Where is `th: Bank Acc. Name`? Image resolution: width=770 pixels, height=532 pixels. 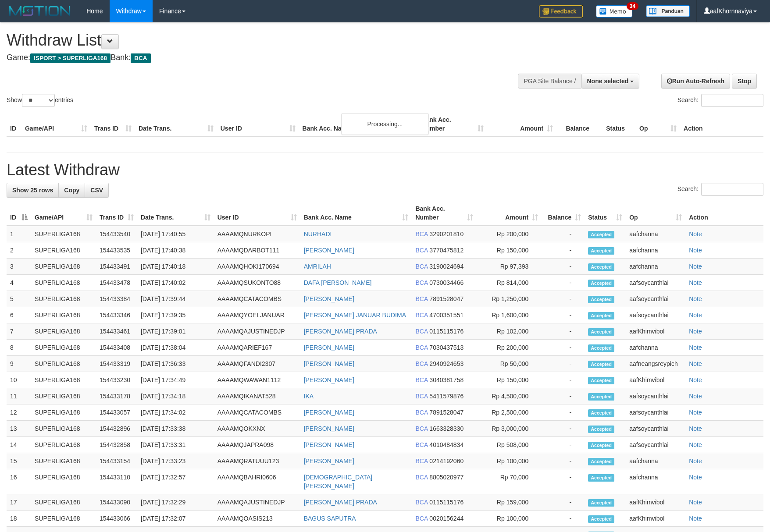
th: Bank Acc. Name is located at coordinates (359, 124).